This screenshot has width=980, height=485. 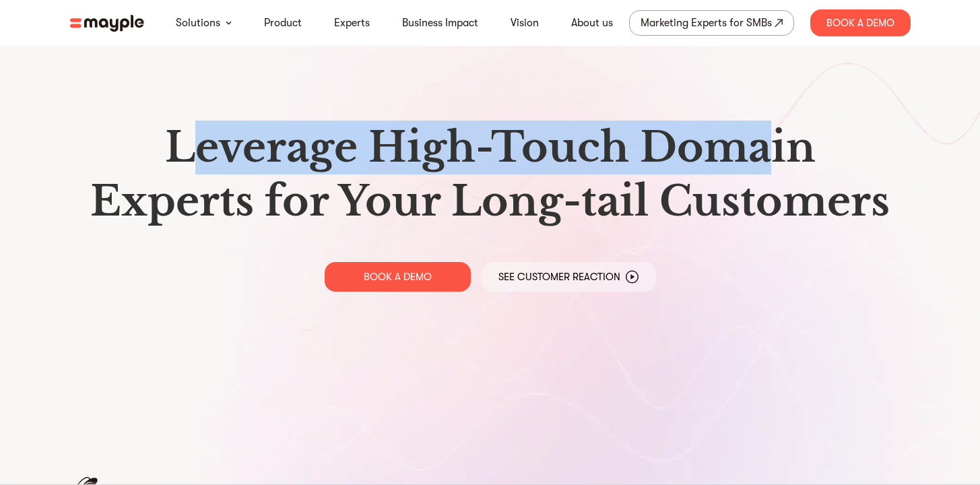 What do you see at coordinates (947, 452) in the screenshot?
I see `div: Chat Widget` at bounding box center [947, 452].